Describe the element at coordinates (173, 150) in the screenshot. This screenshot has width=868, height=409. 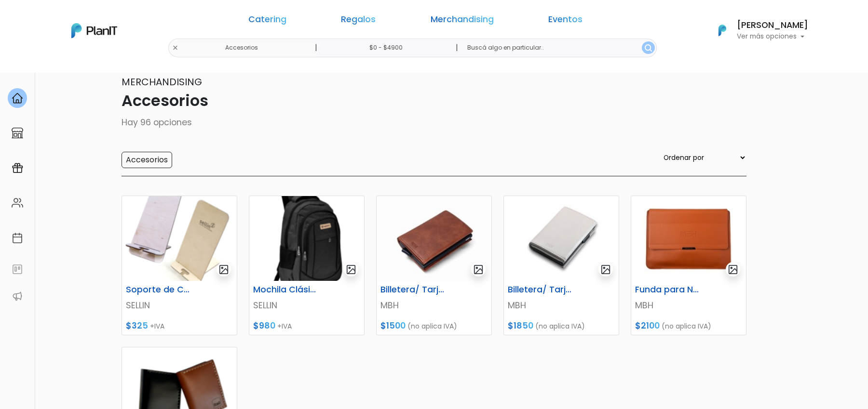
I see `i: send` at that location.